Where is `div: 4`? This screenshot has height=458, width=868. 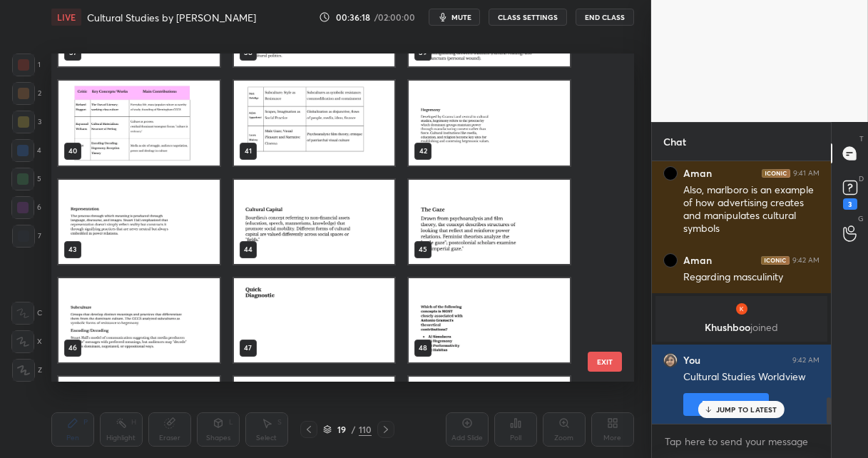 div: 4 is located at coordinates (26, 150).